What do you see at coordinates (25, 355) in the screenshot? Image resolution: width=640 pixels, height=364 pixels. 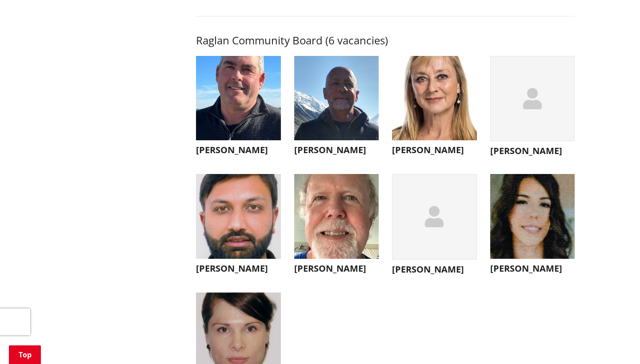 I see `a: Top` at bounding box center [25, 355].